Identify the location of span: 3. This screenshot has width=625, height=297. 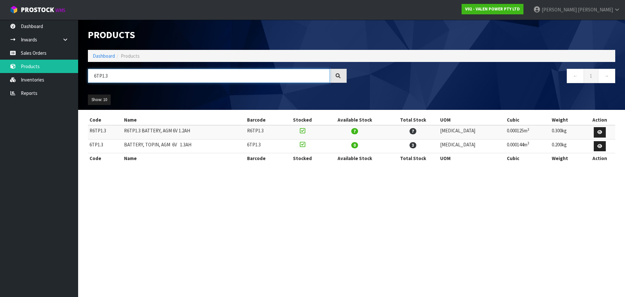
(413, 145).